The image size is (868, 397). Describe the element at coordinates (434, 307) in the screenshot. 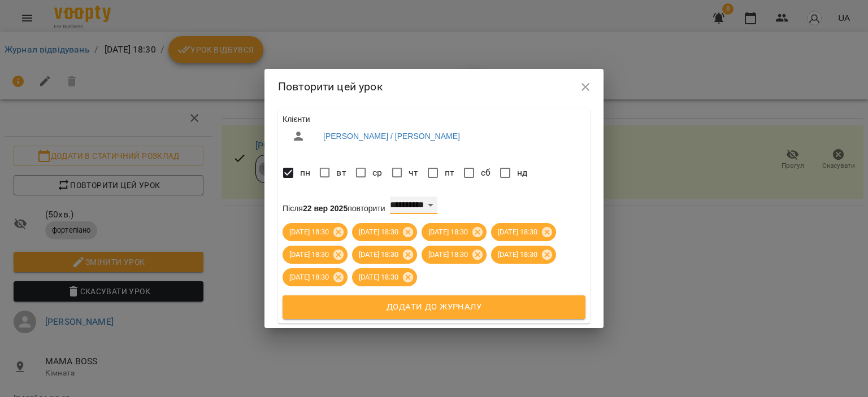

I see `span: Додати до журналу` at that location.